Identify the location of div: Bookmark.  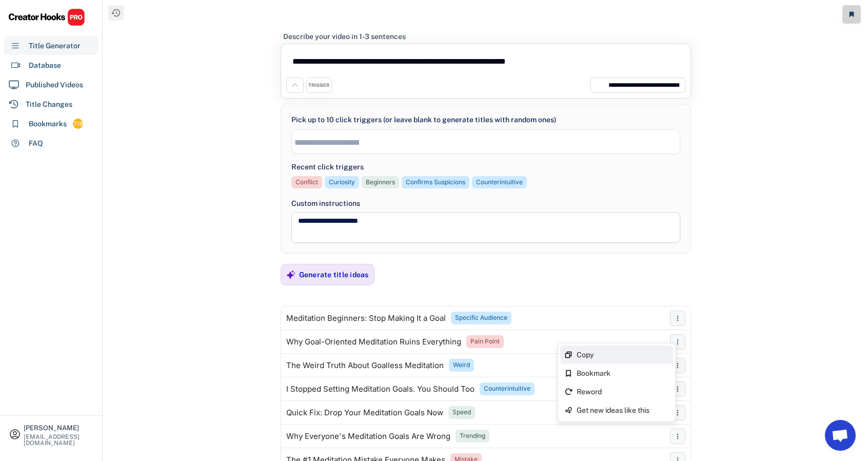
(623, 373).